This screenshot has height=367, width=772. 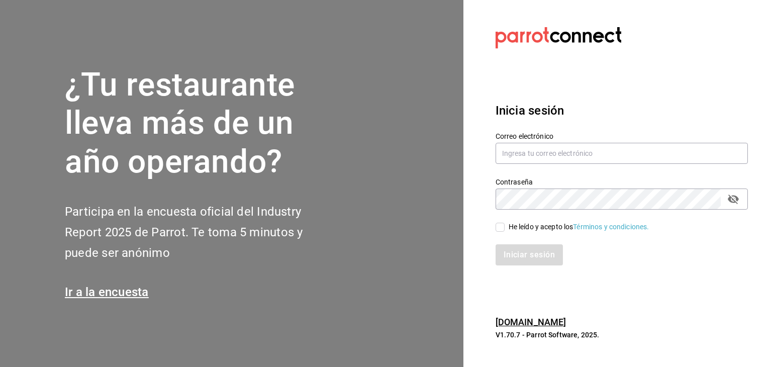 I want to click on label: Contraseña, so click(x=621, y=181).